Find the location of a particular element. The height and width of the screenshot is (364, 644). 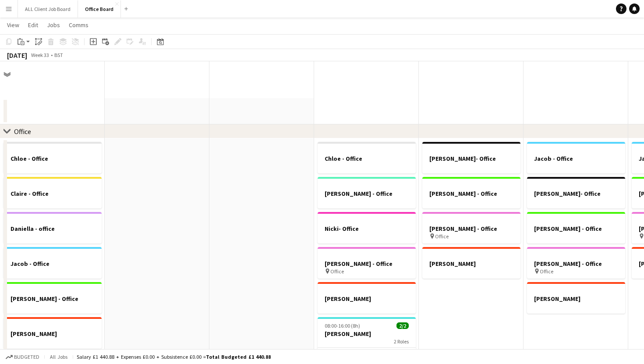

a: Jobs is located at coordinates (53, 25).